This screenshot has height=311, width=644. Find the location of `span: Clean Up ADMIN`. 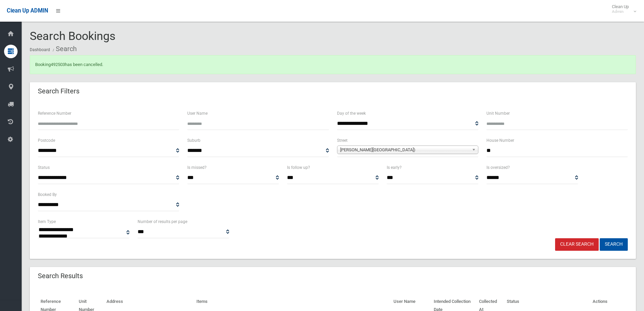

span: Clean Up ADMIN is located at coordinates (28, 11).